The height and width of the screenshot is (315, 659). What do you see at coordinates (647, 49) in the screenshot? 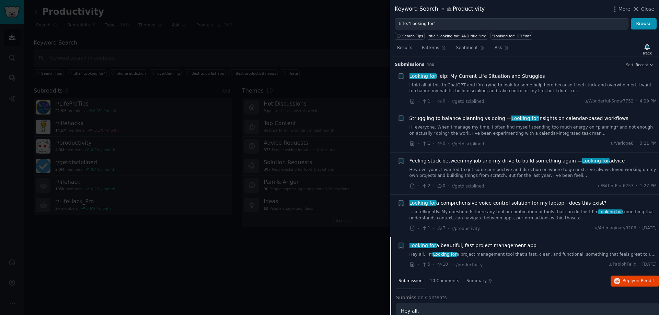
I see `button: Track` at bounding box center [647, 49].